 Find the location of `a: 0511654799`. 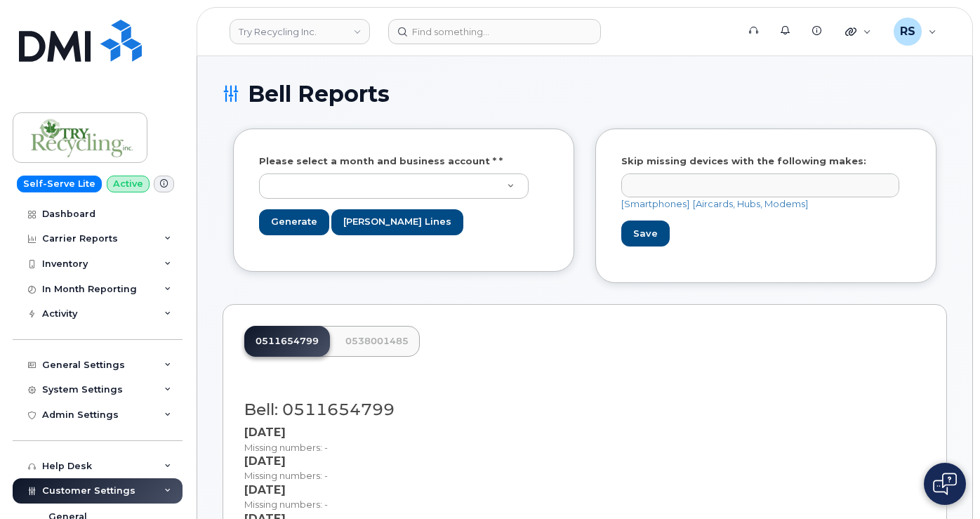

a: 0511654799 is located at coordinates (287, 341).